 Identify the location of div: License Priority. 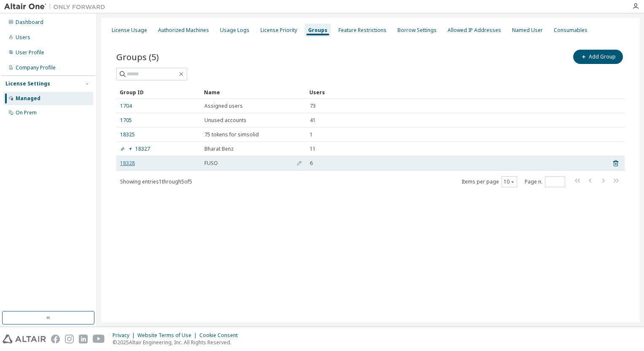
(278, 30).